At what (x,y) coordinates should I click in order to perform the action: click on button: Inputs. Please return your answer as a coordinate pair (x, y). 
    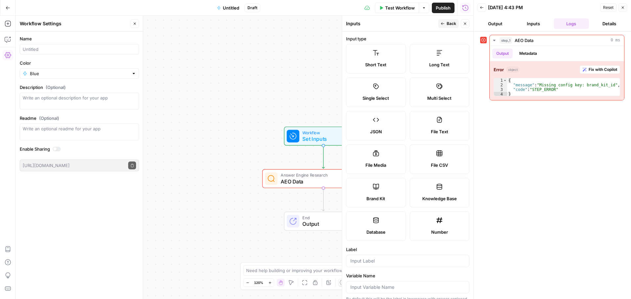
    Looking at the image, I should click on (533, 24).